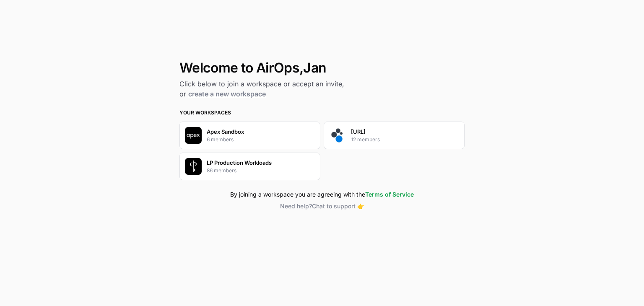  I want to click on a: create a new workspace, so click(227, 94).